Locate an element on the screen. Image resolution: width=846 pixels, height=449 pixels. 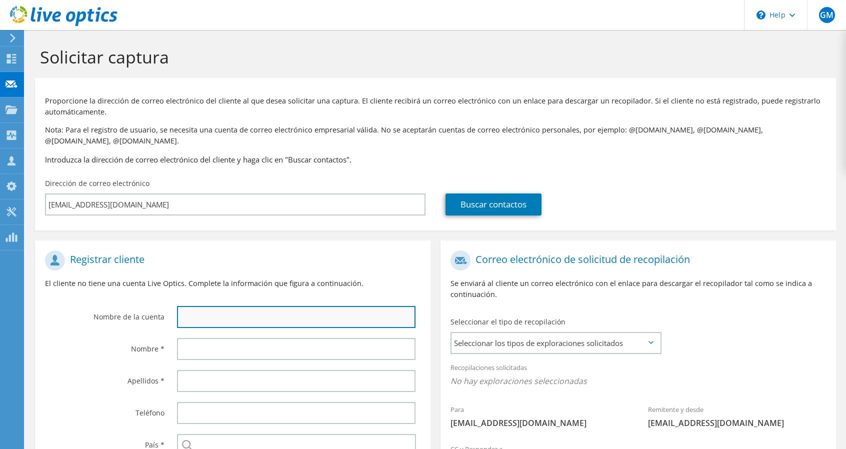
label: Apellidos * is located at coordinates (104, 378).